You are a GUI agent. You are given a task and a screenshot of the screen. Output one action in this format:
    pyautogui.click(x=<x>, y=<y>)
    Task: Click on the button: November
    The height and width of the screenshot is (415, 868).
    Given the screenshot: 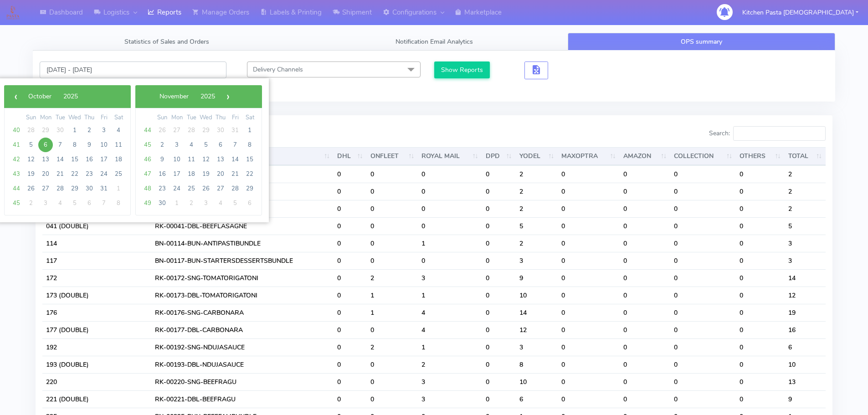 What is the action you would take?
    pyautogui.click(x=174, y=97)
    